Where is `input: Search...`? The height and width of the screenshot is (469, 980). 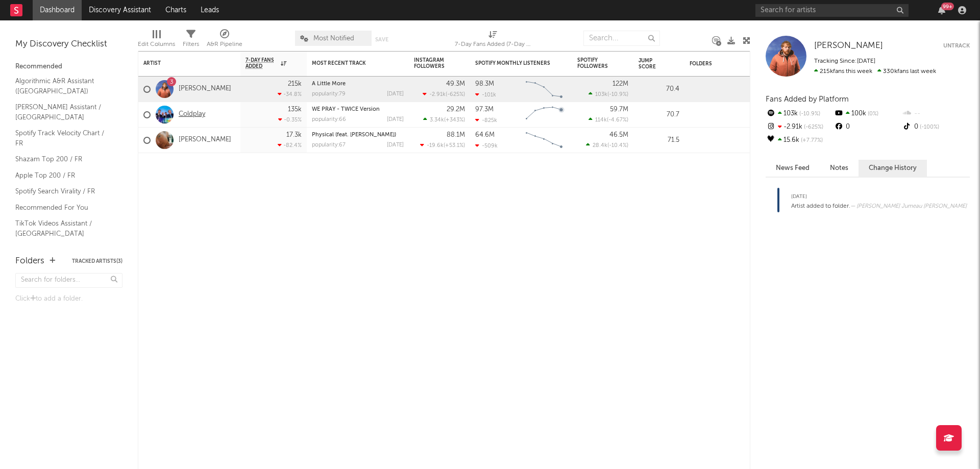
input: Search... is located at coordinates (622, 38).